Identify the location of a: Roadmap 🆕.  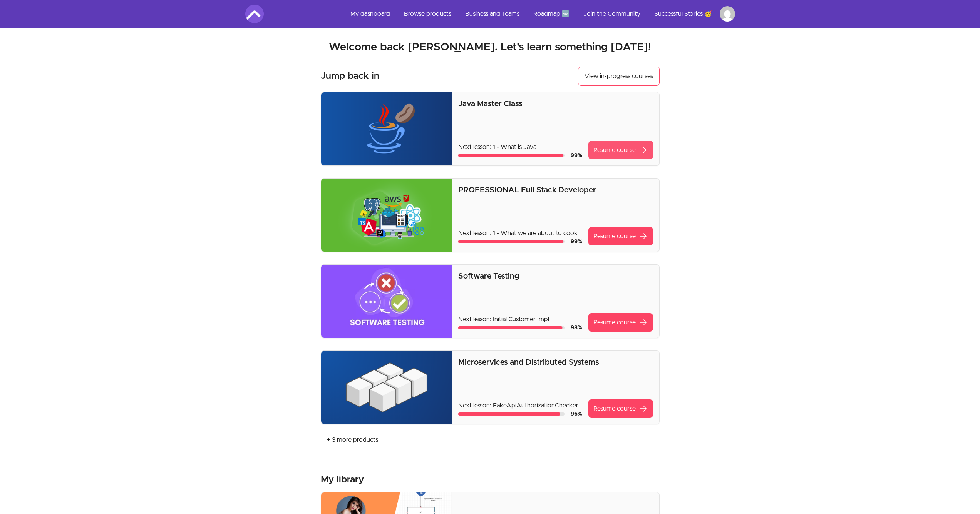
(551, 14).